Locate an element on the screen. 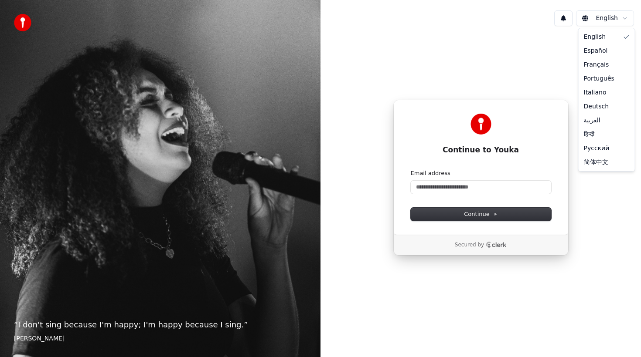 This screenshot has height=357, width=641. span: Русский is located at coordinates (596, 149).